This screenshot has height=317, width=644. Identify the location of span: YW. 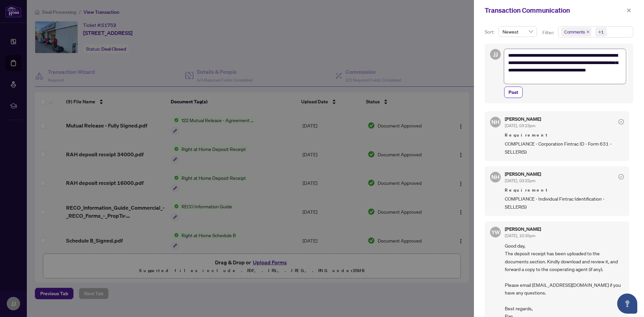
(495, 232).